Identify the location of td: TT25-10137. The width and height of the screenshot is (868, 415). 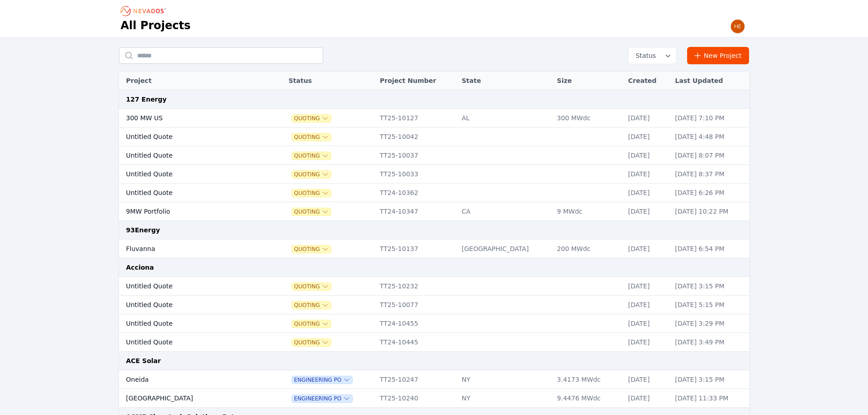
(417, 249).